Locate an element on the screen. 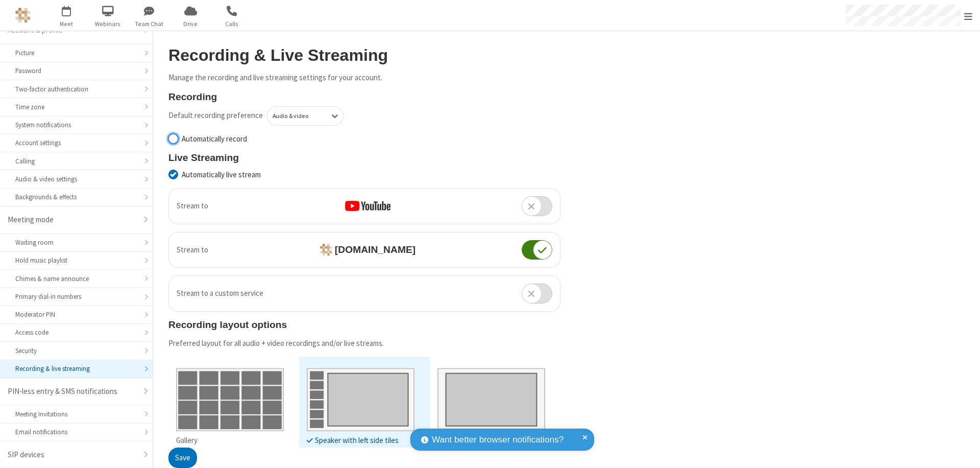  div: Moderator PIN is located at coordinates (76, 314).